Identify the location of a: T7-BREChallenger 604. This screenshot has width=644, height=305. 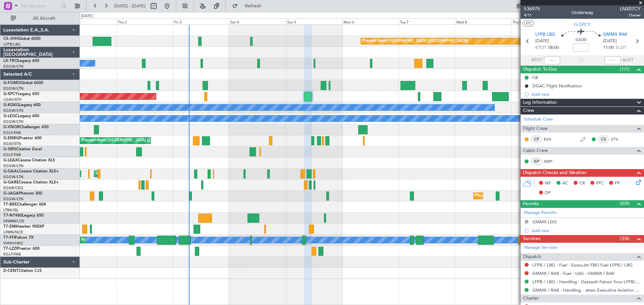
(25, 205).